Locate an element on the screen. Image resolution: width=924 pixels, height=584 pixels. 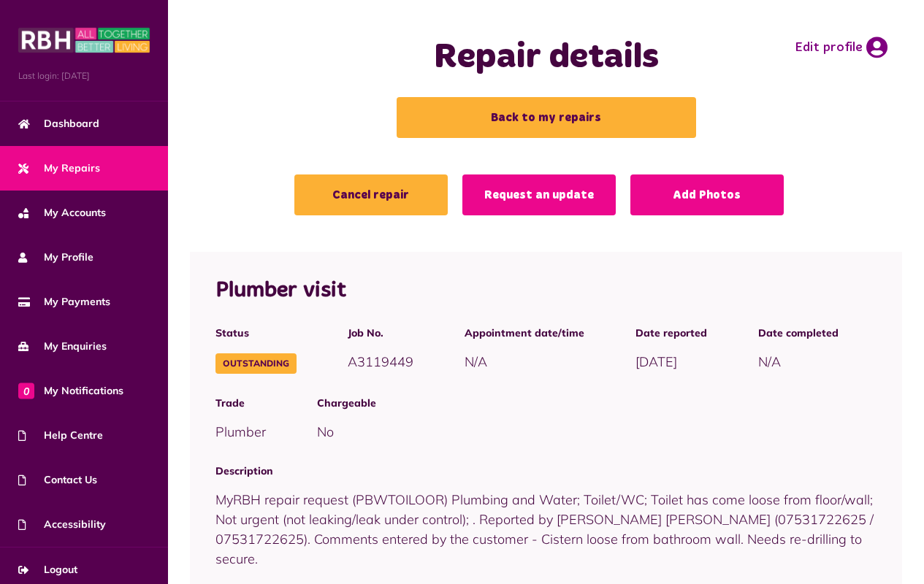
span: Trade is located at coordinates (241, 403).